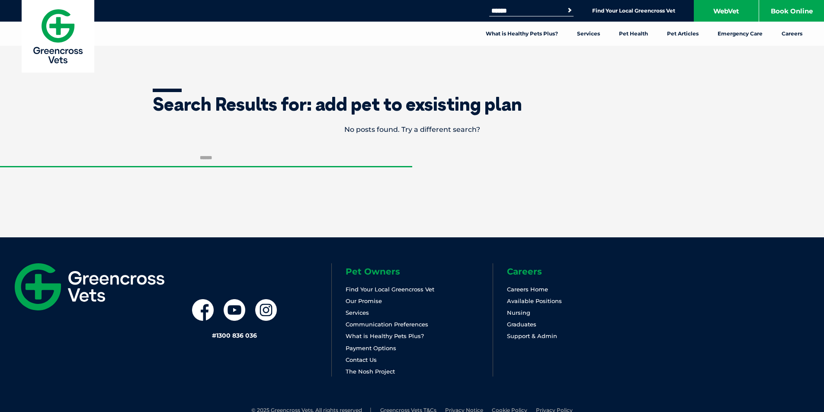  I want to click on a: Careers, so click(792, 34).